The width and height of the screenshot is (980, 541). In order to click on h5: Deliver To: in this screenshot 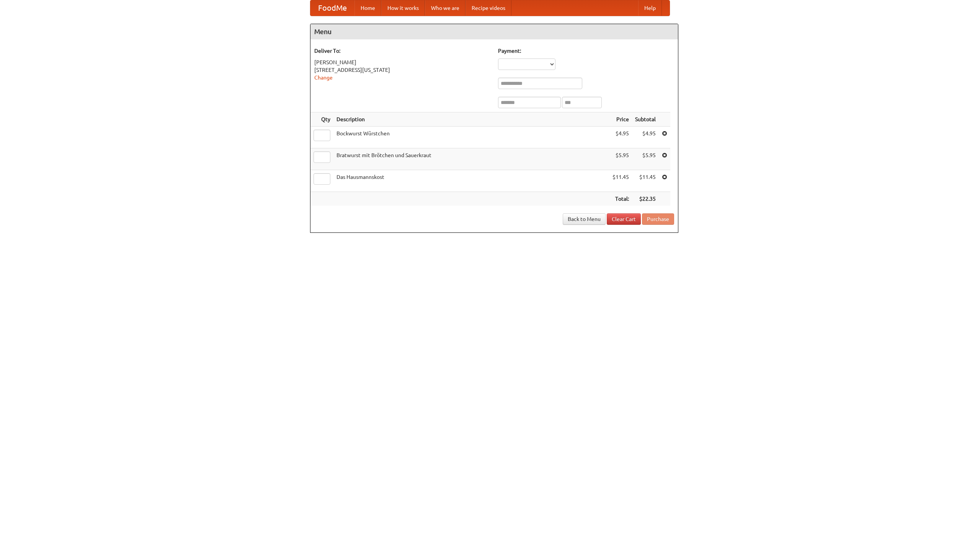, I will do `click(403, 51)`.